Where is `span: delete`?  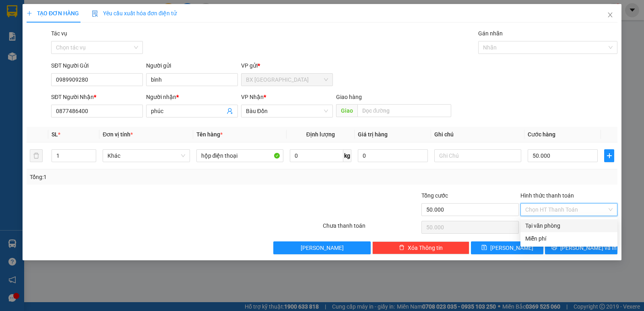
span: delete is located at coordinates (402, 248).